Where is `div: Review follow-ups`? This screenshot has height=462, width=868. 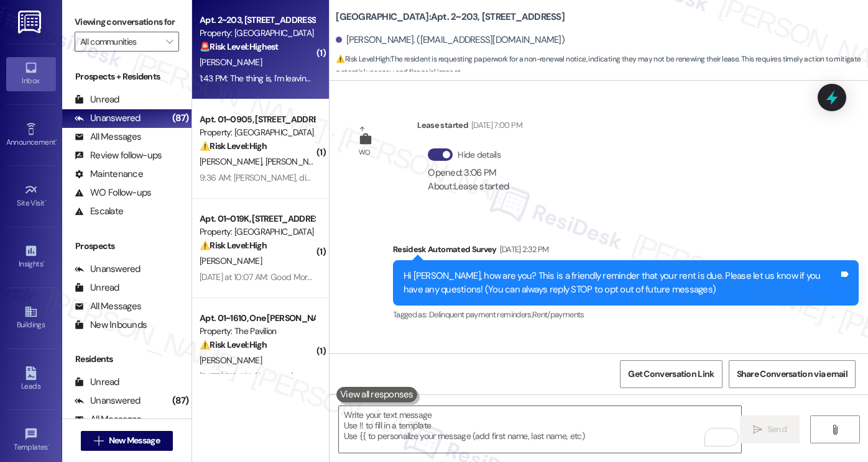
div: Review follow-ups is located at coordinates (118, 155).